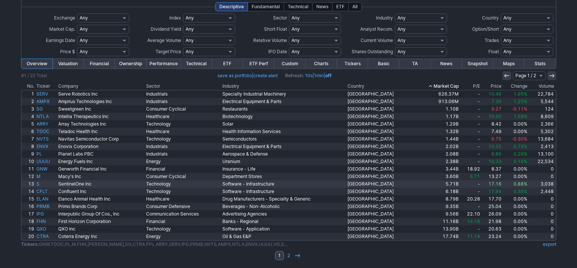 The height and width of the screenshot is (268, 577). Describe the element at coordinates (284, 192) in the screenshot. I see `a: Software - Infrastructure` at that location.